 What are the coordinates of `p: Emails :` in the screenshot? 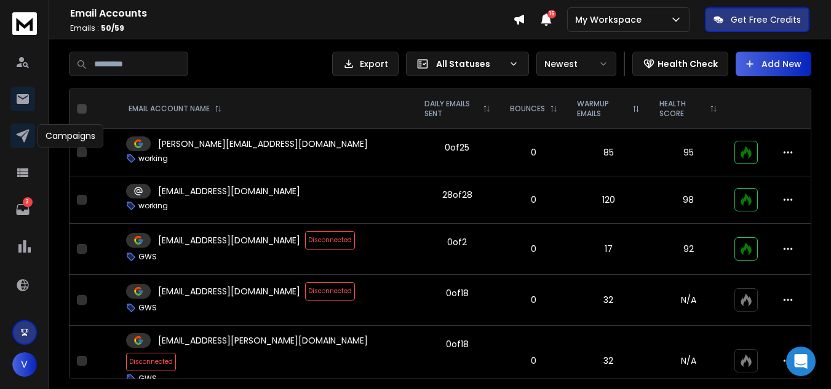 It's located at (292, 28).